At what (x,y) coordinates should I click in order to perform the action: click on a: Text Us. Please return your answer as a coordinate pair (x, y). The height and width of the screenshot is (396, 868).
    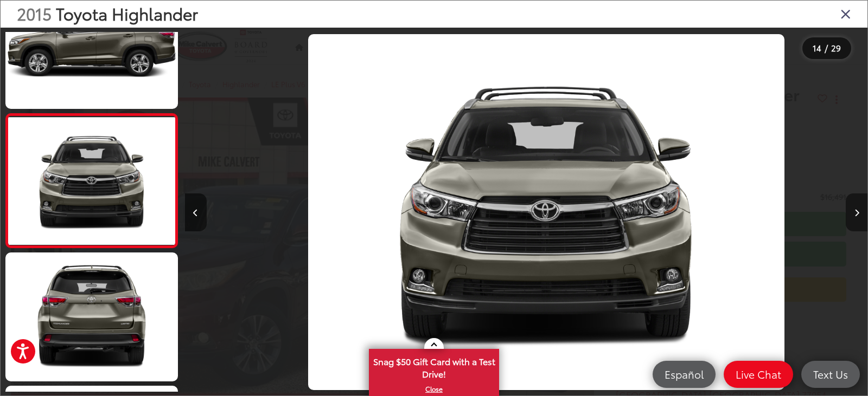
    Looking at the image, I should click on (830, 375).